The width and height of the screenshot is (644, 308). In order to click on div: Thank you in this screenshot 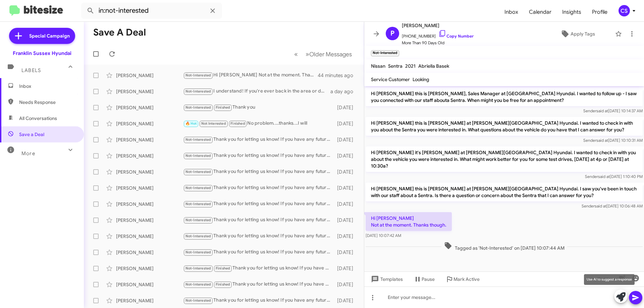, I will do `click(258, 107)`.